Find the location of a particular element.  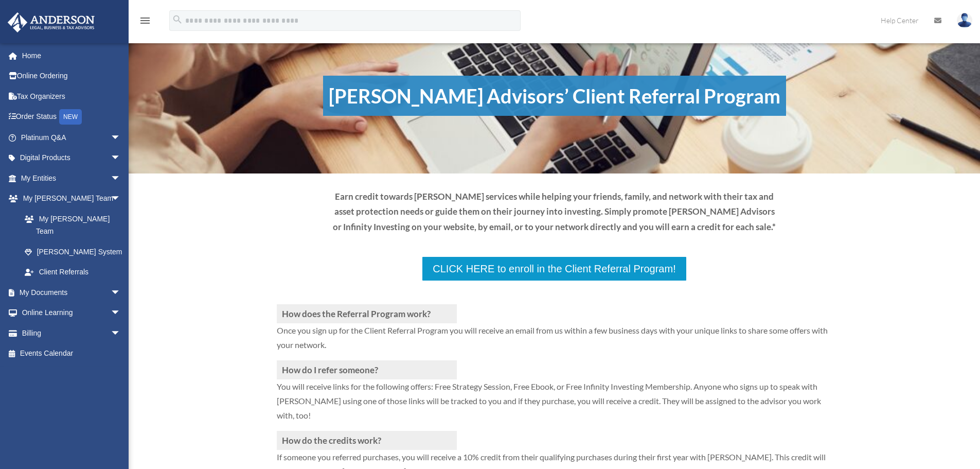

div: NEW is located at coordinates (71, 117).